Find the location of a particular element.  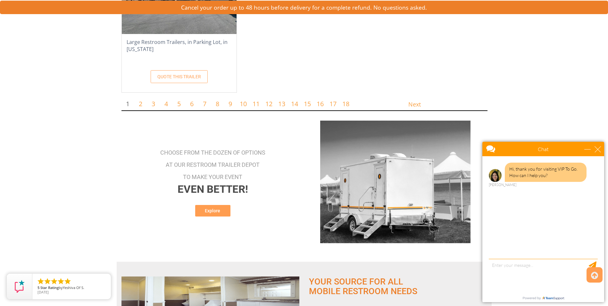

a: 17 is located at coordinates (333, 104).